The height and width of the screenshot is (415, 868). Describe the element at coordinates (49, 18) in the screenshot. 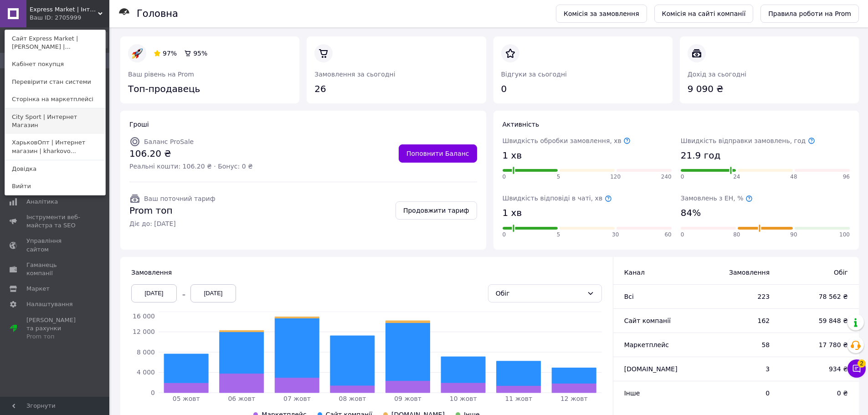

I see `div: Ваш ID: 2705999` at that location.